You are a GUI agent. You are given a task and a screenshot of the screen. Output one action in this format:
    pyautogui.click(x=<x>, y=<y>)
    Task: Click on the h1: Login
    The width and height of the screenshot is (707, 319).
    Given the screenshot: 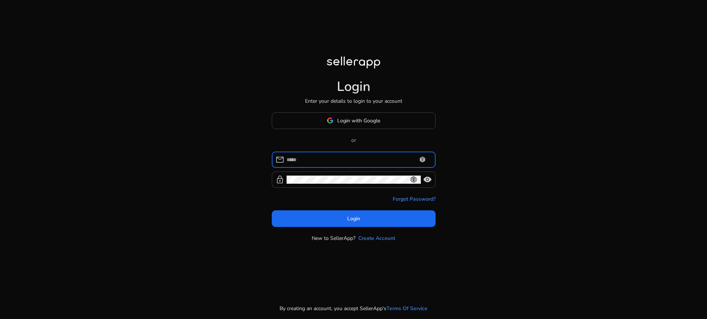 What is the action you would take?
    pyautogui.click(x=354, y=87)
    